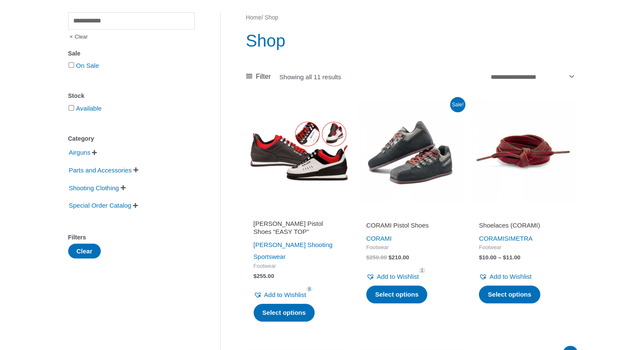 This screenshot has width=644, height=350. I want to click on select: Shop order, so click(532, 76).